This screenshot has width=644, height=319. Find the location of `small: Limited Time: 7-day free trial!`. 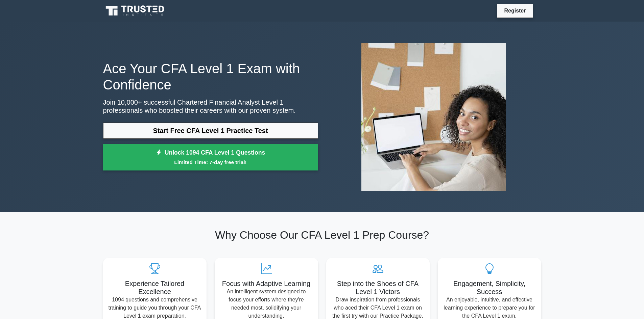

small: Limited Time: 7-day free trial! is located at coordinates (210, 163).